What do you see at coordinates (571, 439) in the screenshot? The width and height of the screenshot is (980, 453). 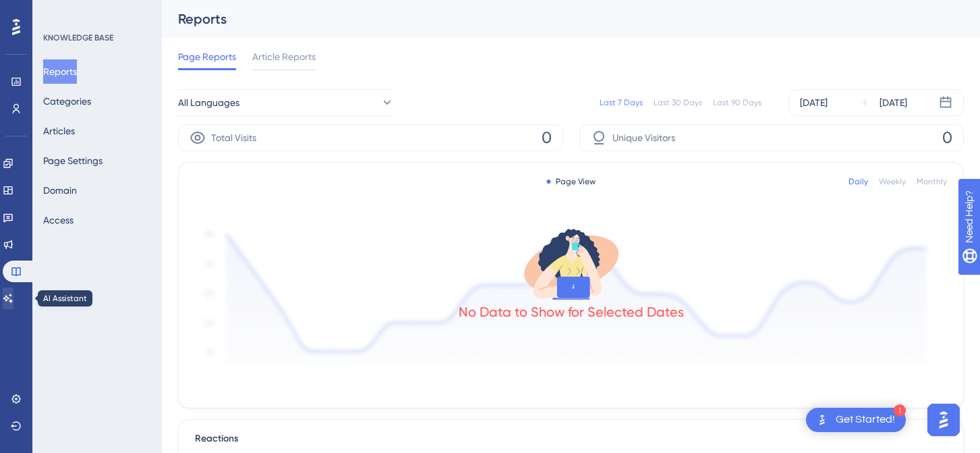 I see `div: Reactions` at bounding box center [571, 439].